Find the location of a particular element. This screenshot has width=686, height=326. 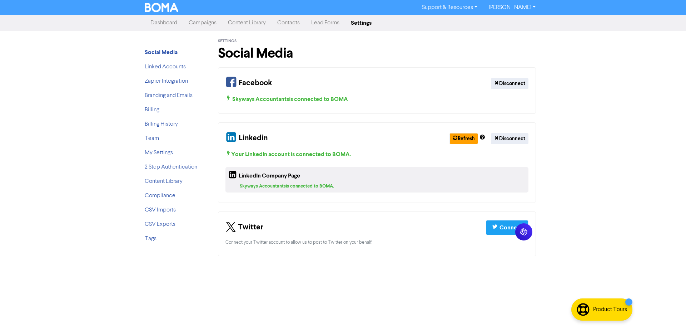

div: Your Facebook Connection is located at coordinates (377, 90).